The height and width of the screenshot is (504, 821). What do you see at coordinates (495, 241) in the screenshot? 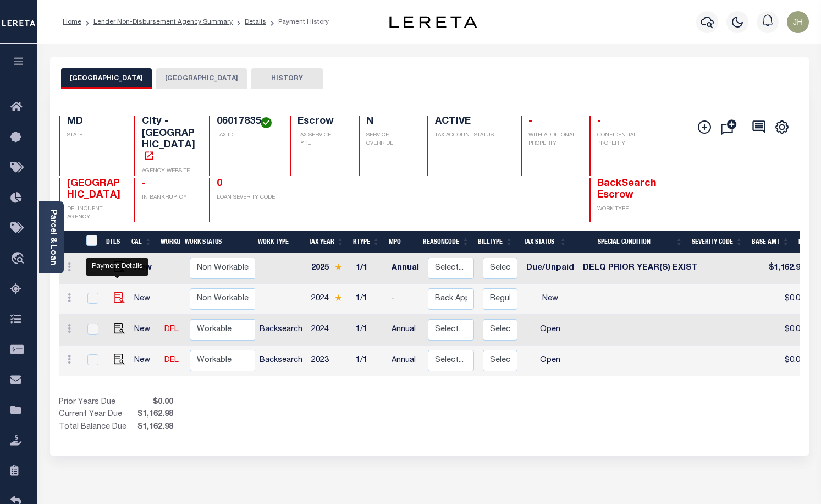
I see `th: BillType: activate to sort column ascending` at bounding box center [495, 241].